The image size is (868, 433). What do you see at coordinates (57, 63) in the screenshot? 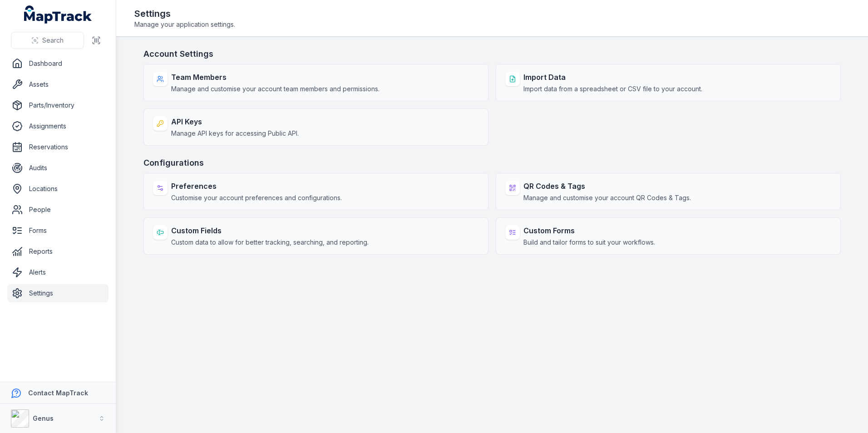
I see `a: Dashboard` at bounding box center [57, 63].